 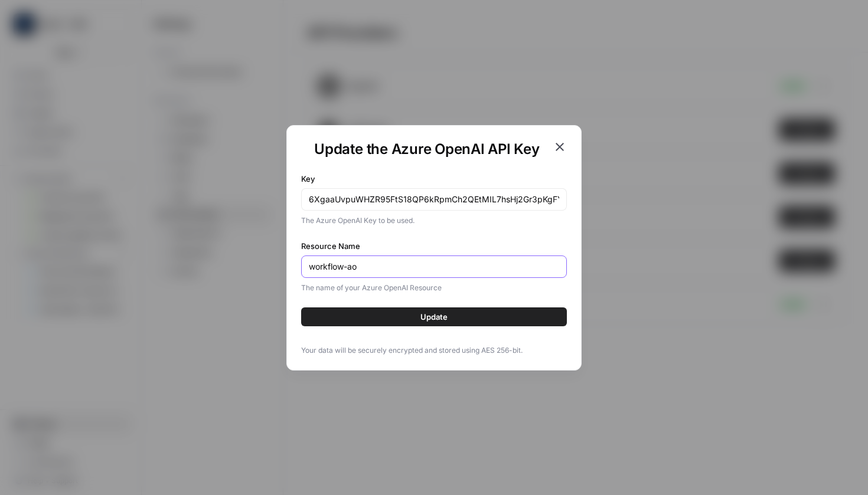 I want to click on div: The name of your Azure OpenAI Resource, so click(x=434, y=288).